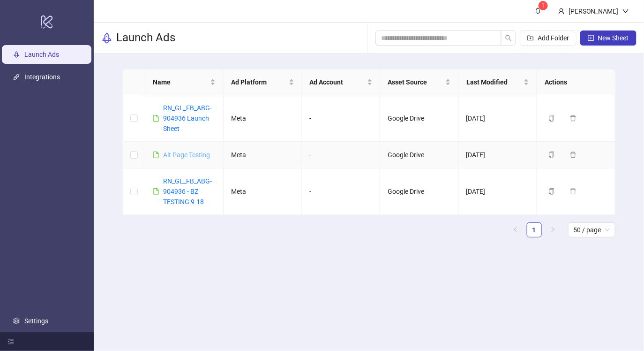  What do you see at coordinates (608, 38) in the screenshot?
I see `button: New Sheet` at bounding box center [608, 38].